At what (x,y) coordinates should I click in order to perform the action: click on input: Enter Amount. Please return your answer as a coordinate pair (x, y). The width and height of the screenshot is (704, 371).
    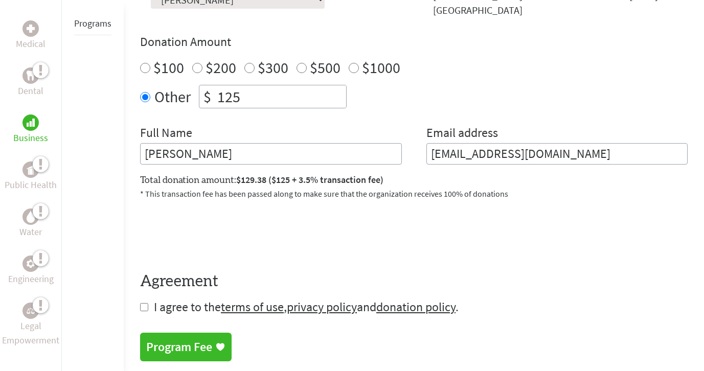
    Looking at the image, I should click on (281, 97).